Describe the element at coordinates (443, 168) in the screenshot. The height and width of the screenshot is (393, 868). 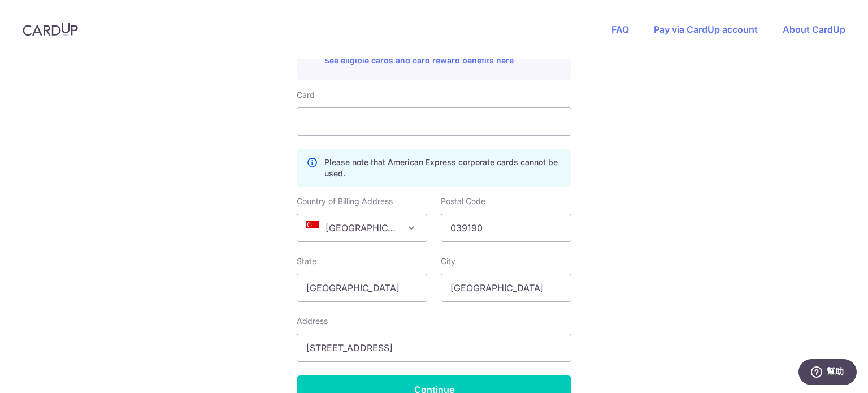
I see `p: Please note that American Express corporate cards cannot be used.` at that location.